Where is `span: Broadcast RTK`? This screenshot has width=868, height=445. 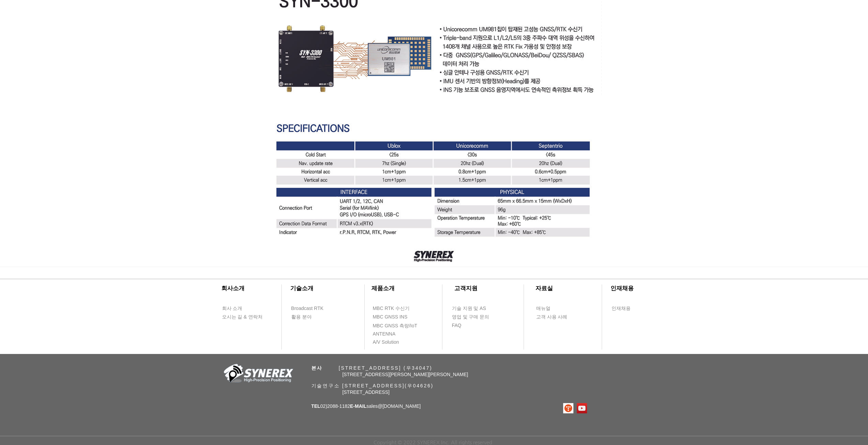 span: Broadcast RTK is located at coordinates (307, 309).